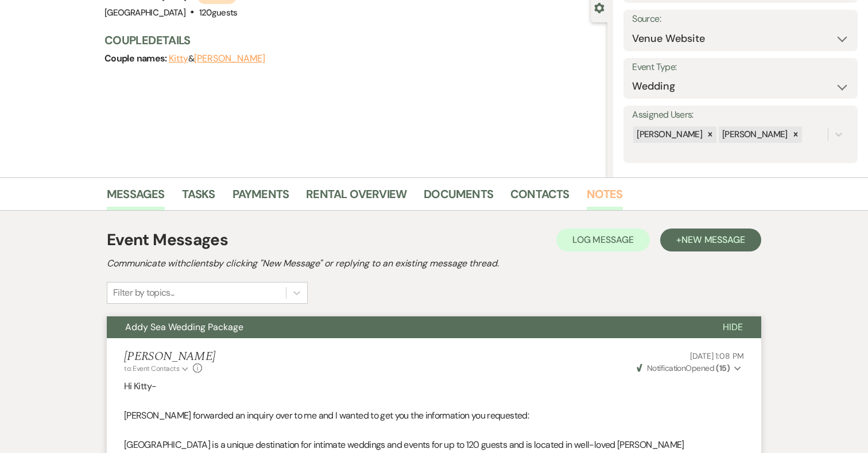 The image size is (868, 453). Describe the element at coordinates (184, 327) in the screenshot. I see `span: Addy Sea Wedding Package` at that location.